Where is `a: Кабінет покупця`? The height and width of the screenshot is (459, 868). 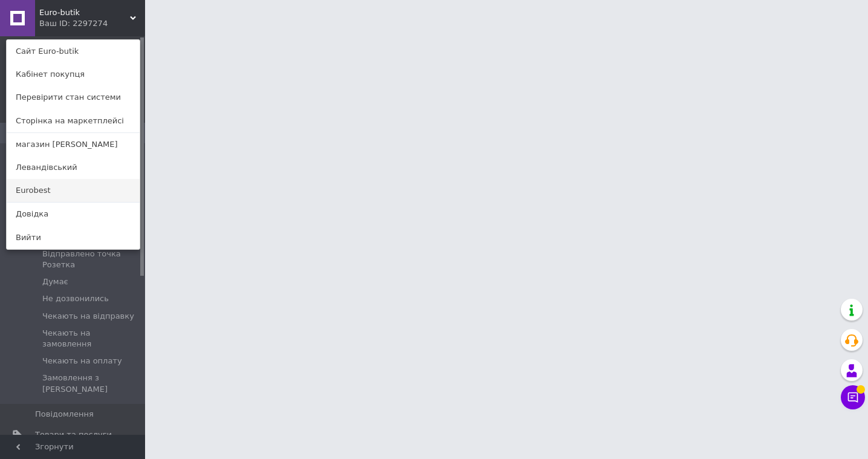
a: Кабінет покупця is located at coordinates (73, 74).